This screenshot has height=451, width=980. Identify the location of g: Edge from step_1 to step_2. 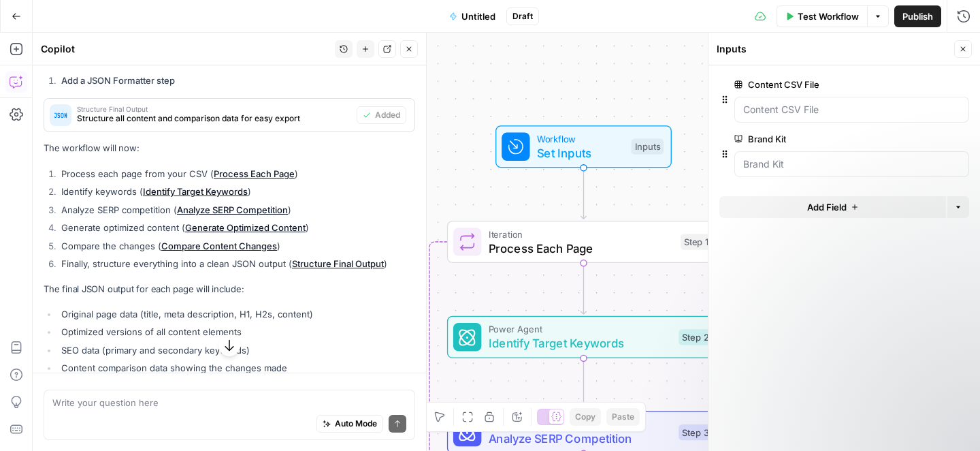
(584, 288).